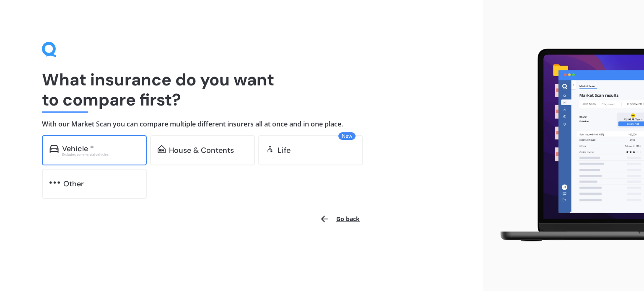 This screenshot has height=291, width=644. I want to click on img: home-and-contents.b802091223b8502ef2dd.svg, so click(161, 149).